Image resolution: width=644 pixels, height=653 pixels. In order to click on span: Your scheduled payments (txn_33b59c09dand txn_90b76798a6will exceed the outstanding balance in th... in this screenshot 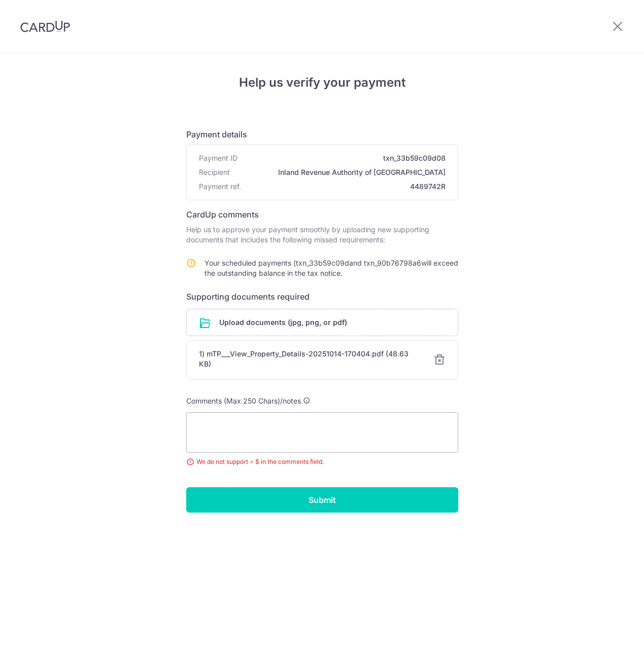, I will do `click(331, 267)`.